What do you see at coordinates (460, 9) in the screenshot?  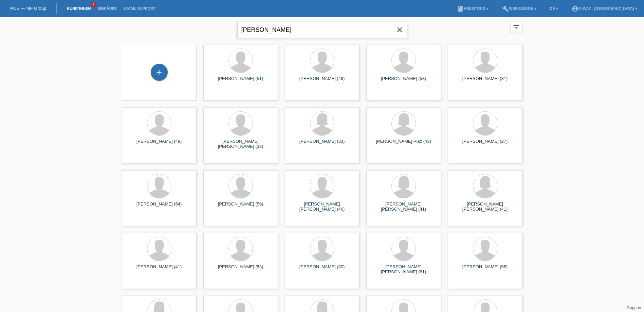 I see `i: book` at bounding box center [460, 9].